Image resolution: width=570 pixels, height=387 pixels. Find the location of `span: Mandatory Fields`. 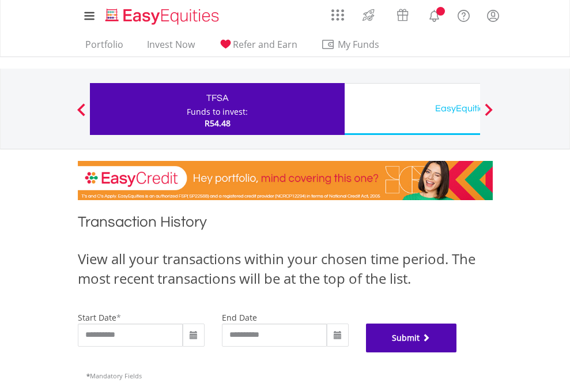

span: Mandatory Fields is located at coordinates (114, 376).